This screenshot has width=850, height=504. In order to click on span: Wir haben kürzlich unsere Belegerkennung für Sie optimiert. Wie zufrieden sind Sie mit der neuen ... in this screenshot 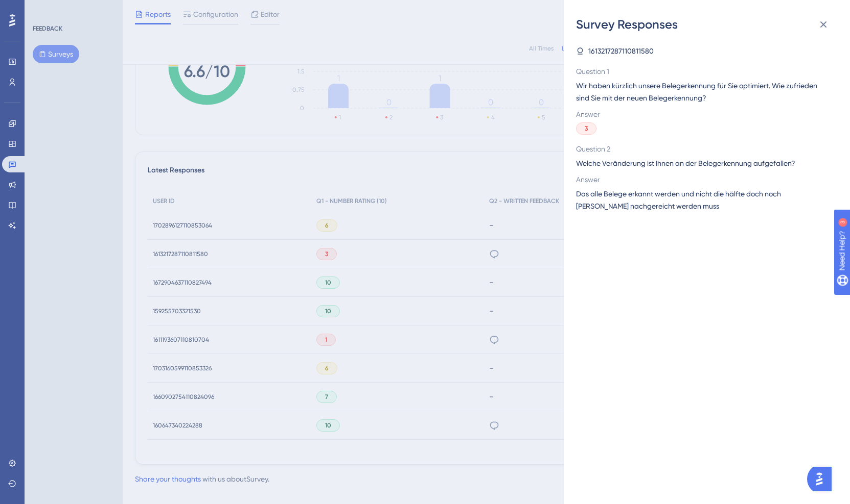, I will do `click(703, 92)`.